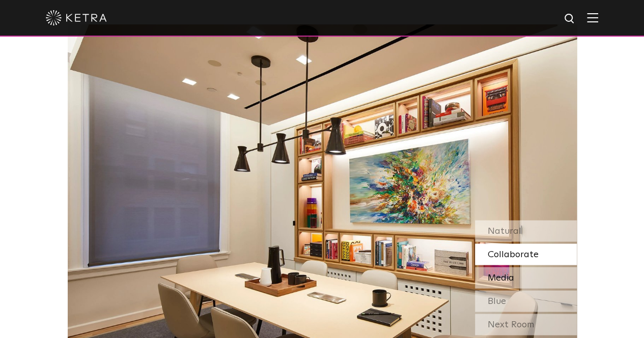 Image resolution: width=644 pixels, height=338 pixels. What do you see at coordinates (593, 18) in the screenshot?
I see `img: Hamburger%20Nav.svg` at bounding box center [593, 18].